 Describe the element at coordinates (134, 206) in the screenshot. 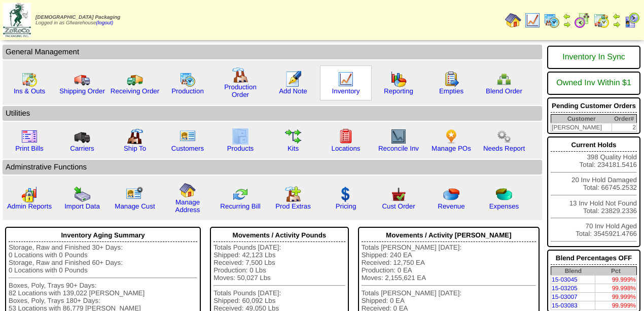

I see `a: Manage Cust` at that location.